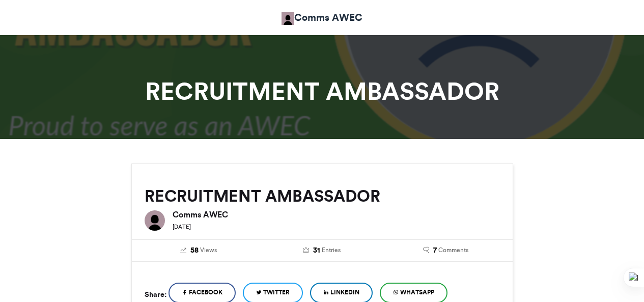 Image resolution: width=644 pixels, height=302 pixels. I want to click on span: Views, so click(208, 250).